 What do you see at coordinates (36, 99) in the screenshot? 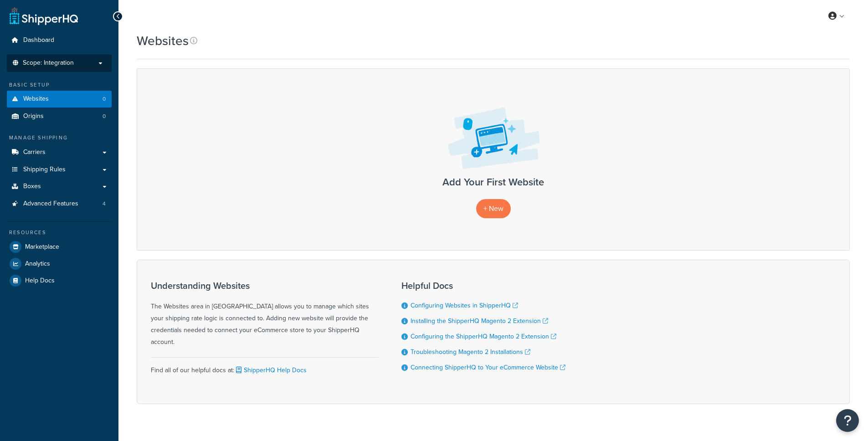
I see `span: Websites` at bounding box center [36, 99].